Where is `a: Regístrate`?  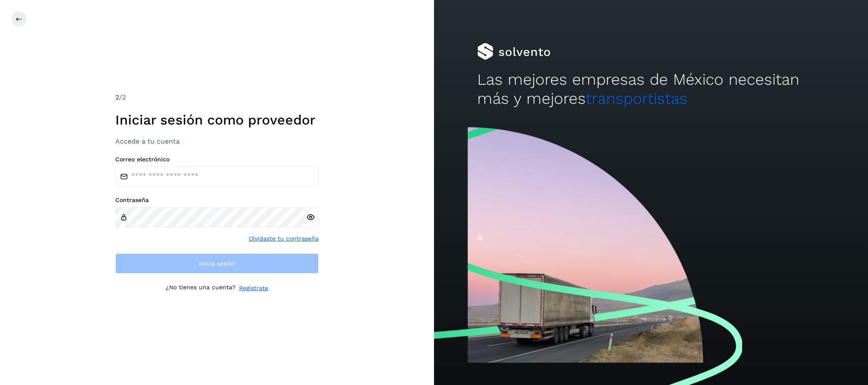
a: Regístrate is located at coordinates (254, 288).